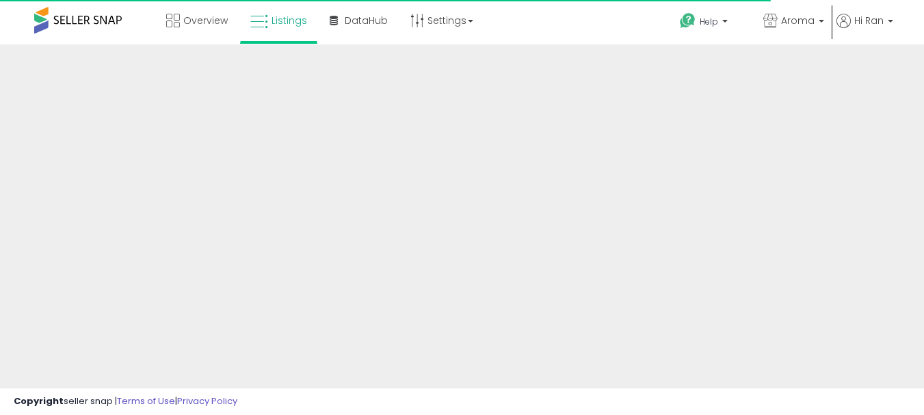 This screenshot has width=924, height=415. I want to click on a: Terms of Use, so click(146, 401).